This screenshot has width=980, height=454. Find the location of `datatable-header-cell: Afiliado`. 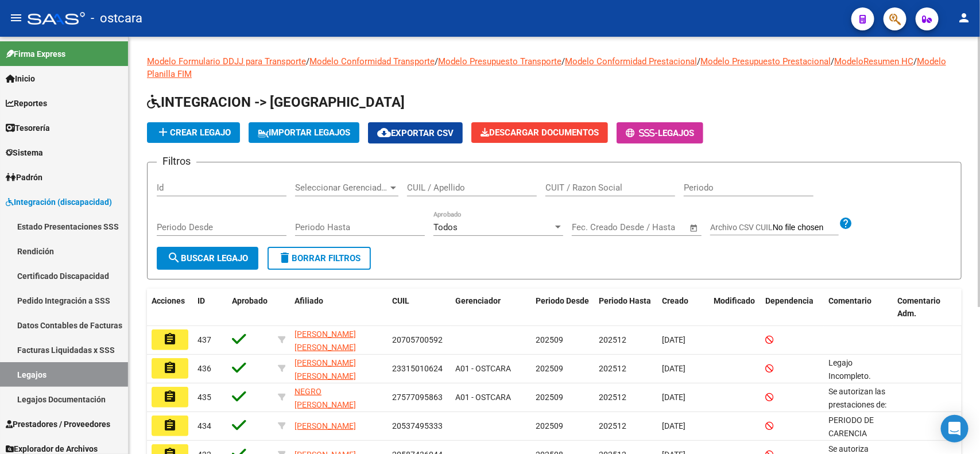

datatable-header-cell: Afiliado is located at coordinates (338, 307).